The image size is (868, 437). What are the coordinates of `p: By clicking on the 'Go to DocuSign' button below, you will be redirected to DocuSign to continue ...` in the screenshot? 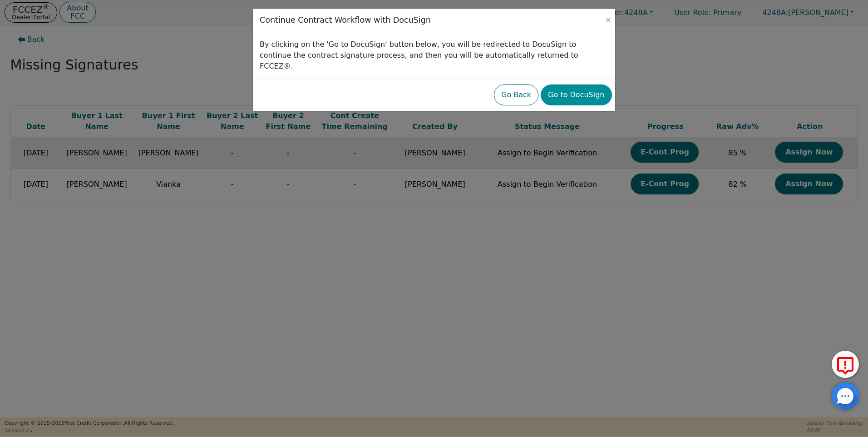 It's located at (434, 56).